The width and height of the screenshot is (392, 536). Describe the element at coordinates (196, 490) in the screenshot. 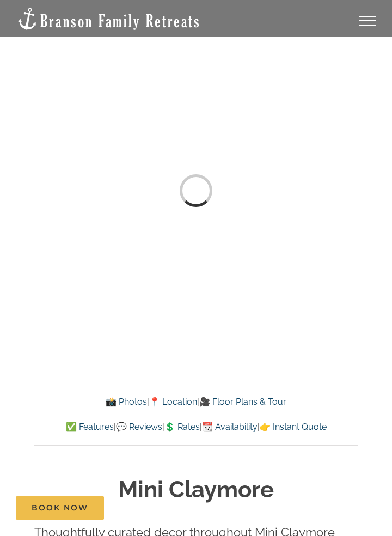

I see `h1: Mini Claymore` at that location.